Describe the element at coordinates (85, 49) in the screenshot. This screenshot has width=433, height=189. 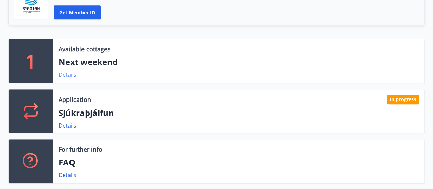
I see `p: Available cottages` at that location.